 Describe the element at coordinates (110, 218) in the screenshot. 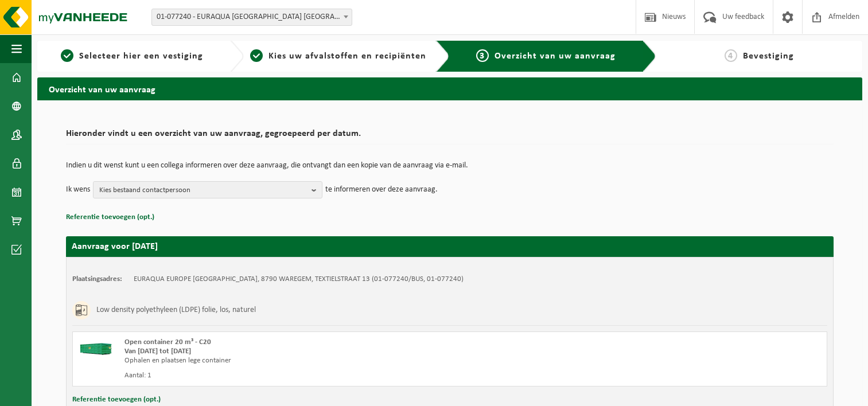

I see `button: Referentie toevoegen (opt.)` at that location.